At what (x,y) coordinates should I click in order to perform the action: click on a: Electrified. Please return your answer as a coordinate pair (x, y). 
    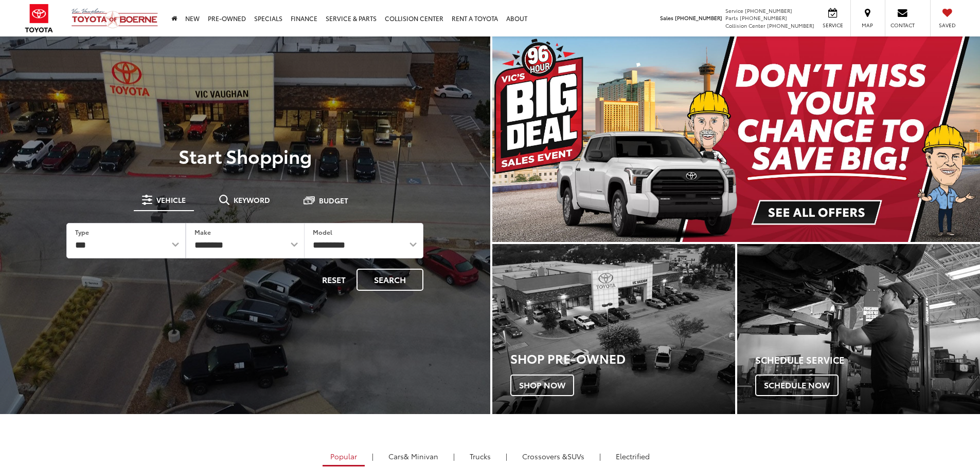
    Looking at the image, I should click on (632, 457).